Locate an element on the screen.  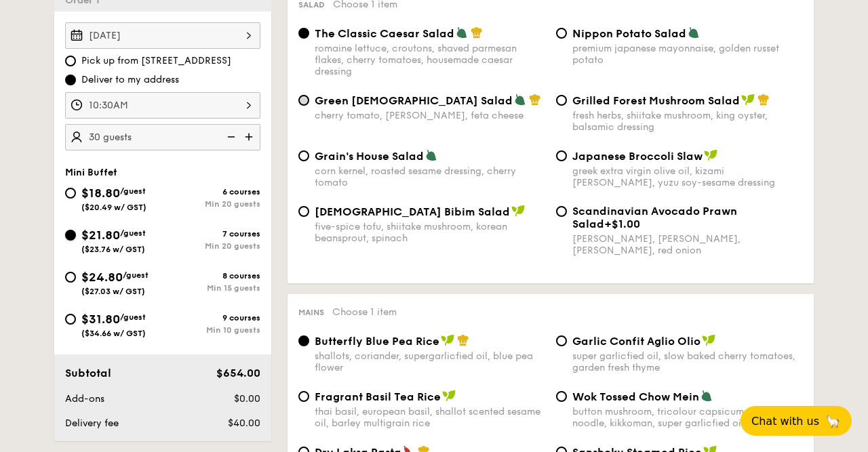
span: $18.80 is located at coordinates (101, 193).